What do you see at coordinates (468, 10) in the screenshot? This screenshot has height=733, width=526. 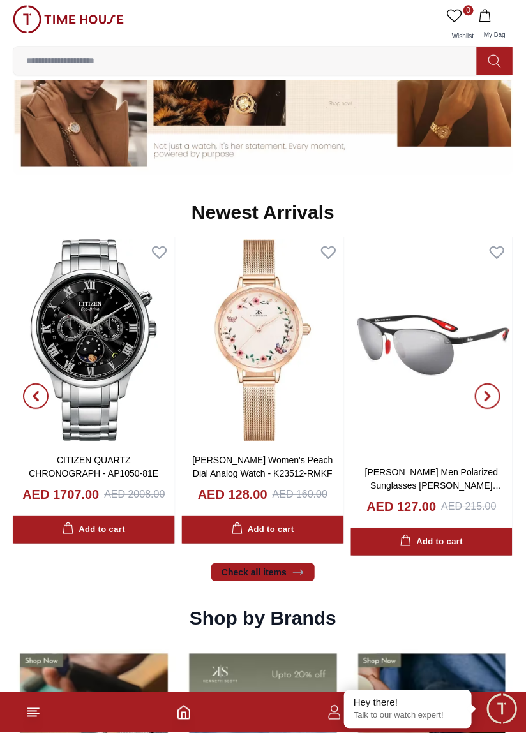 I see `span: 0` at bounding box center [468, 10].